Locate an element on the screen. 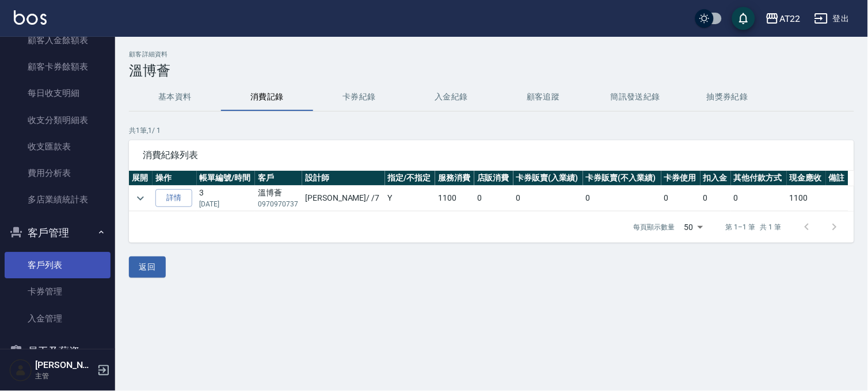 This screenshot has width=868, height=391. th: 店販消費 is located at coordinates (494, 178).